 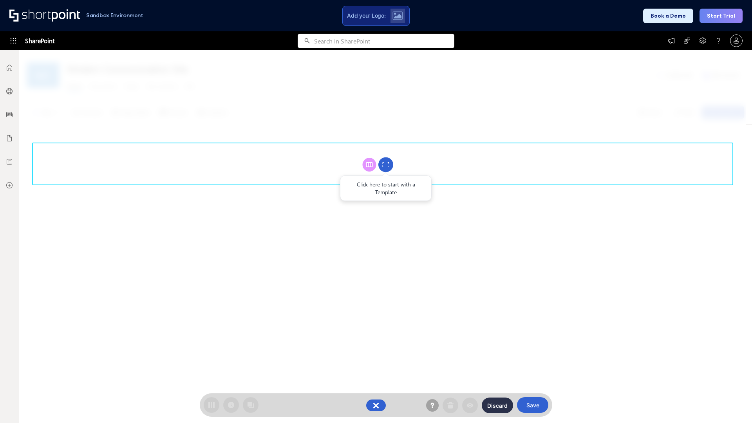 I want to click on h1: Sandbox Environment, so click(x=115, y=15).